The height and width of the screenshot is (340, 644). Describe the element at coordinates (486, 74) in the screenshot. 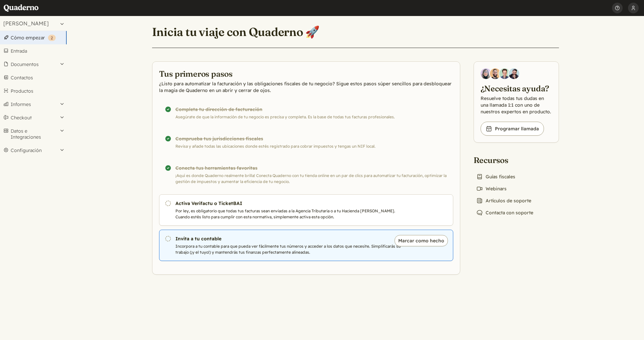

I see `img: Diana Carrasco, Account Executive at Quaderno` at that location.